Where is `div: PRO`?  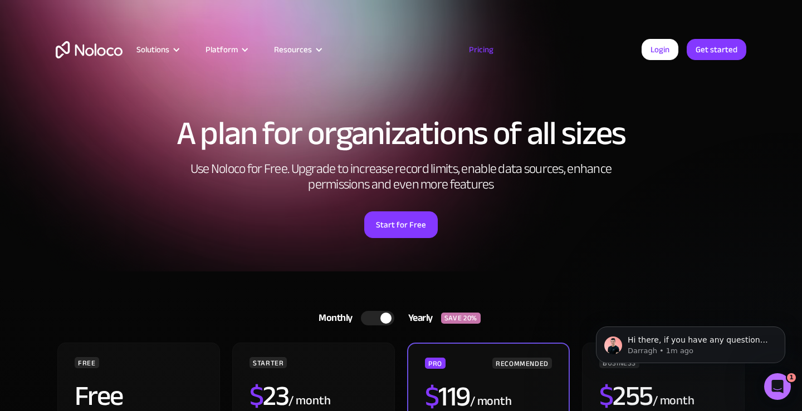
div: PRO is located at coordinates (435, 363).